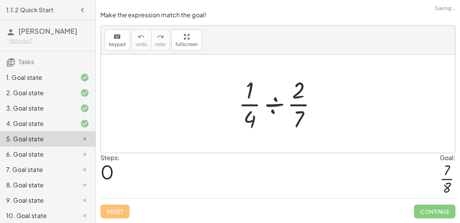 The height and width of the screenshot is (223, 460). Describe the element at coordinates (160, 40) in the screenshot. I see `button: redoredo` at that location.